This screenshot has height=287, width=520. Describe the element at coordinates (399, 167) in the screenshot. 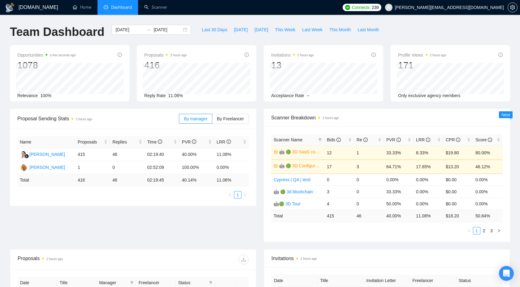

I see `td: 64.71%` at that location.